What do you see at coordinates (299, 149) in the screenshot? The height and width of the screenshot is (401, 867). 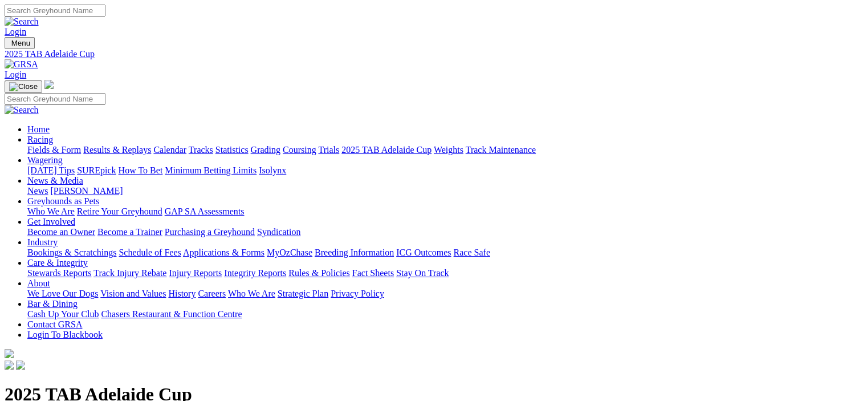 I see `a: Coursing` at bounding box center [299, 149].